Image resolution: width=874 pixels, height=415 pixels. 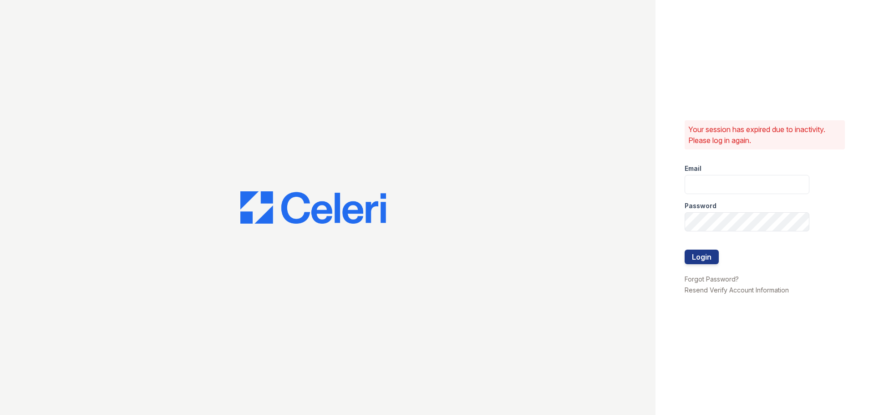 I want to click on button: Login, so click(x=701, y=257).